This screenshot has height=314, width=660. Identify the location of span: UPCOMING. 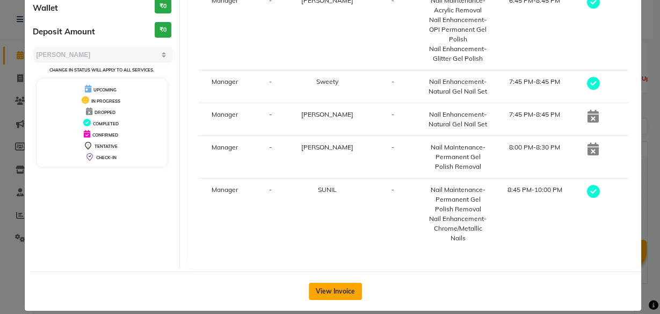
(105, 90).